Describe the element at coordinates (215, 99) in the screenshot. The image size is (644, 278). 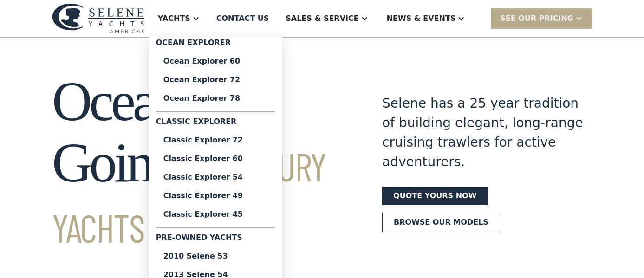
I see `div: Ocean Explorer 78` at that location.